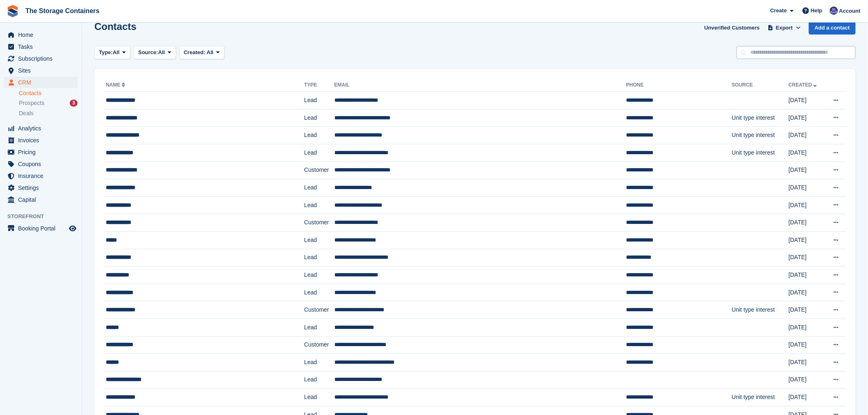  What do you see at coordinates (44, 216) in the screenshot?
I see `span: Storefront` at bounding box center [44, 216].